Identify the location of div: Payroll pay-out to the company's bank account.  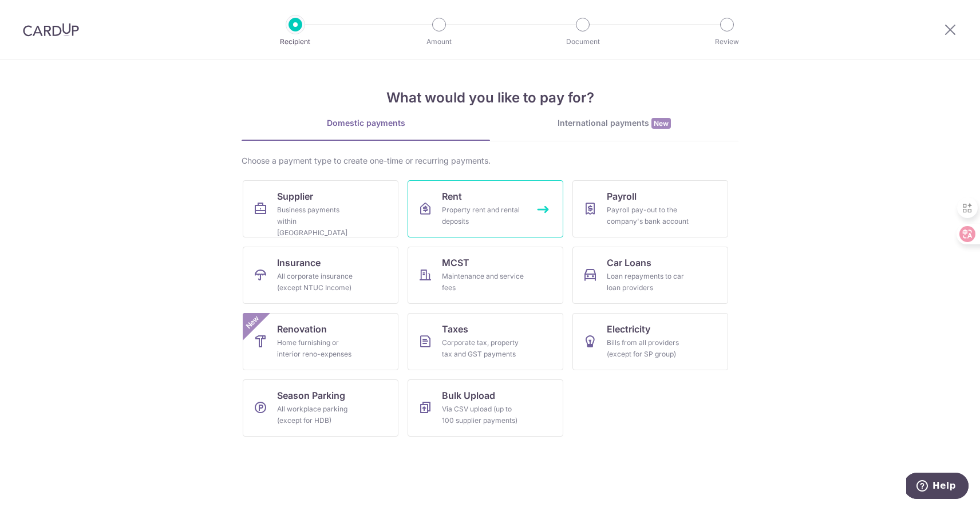
(648, 216).